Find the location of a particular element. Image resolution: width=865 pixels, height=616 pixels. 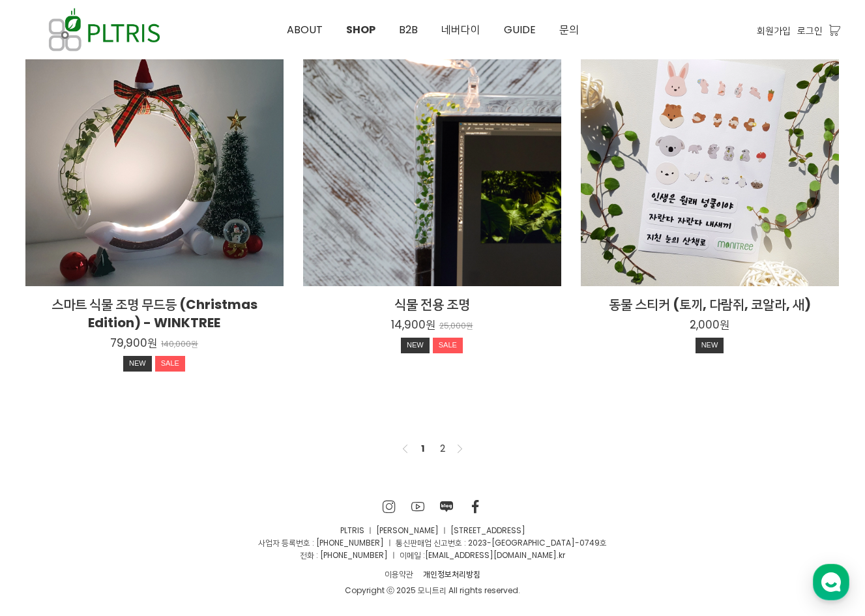

h2: 스마트 식물 조명 무드등 (Christmas Edition) - WINKTREE is located at coordinates (155, 313).